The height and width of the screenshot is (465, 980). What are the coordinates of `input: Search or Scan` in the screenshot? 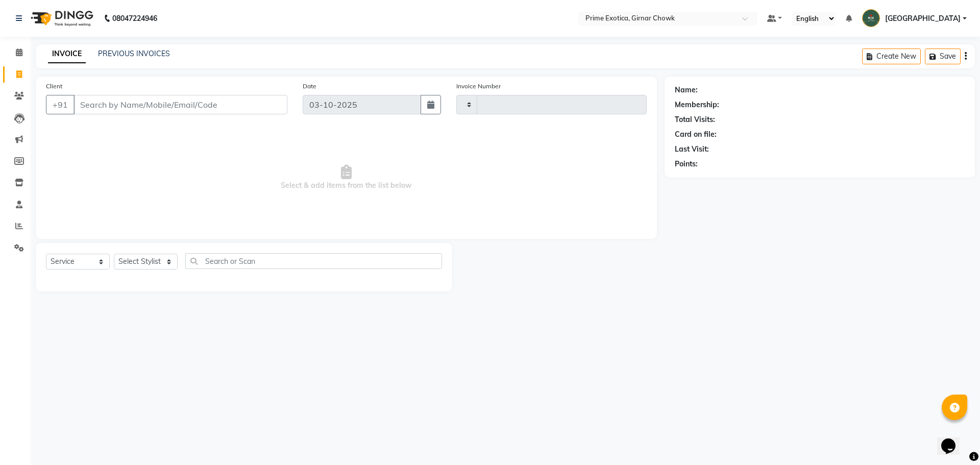 It's located at (314, 260).